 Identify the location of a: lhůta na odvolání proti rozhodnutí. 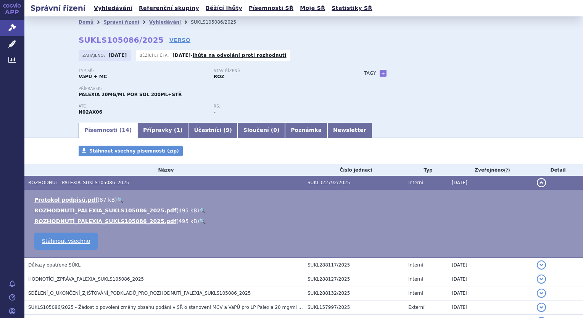
(239, 55).